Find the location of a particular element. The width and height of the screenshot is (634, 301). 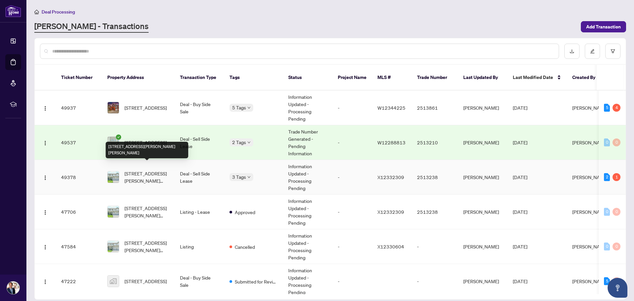

span: Deal Processing is located at coordinates (58, 12).